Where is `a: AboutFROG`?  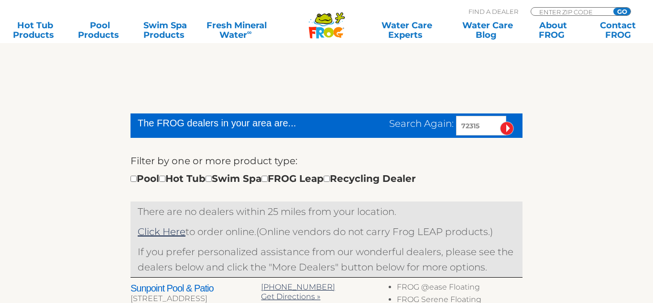
a: AboutFROG is located at coordinates (553, 30).